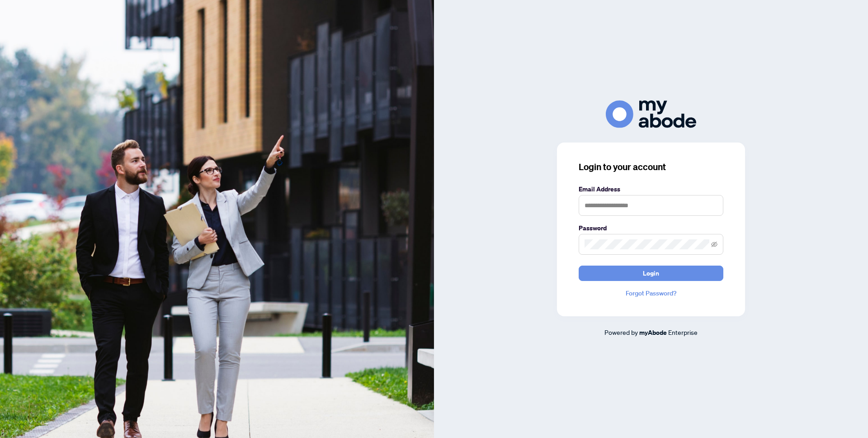  What do you see at coordinates (651, 228) in the screenshot?
I see `label: Password` at bounding box center [651, 228].